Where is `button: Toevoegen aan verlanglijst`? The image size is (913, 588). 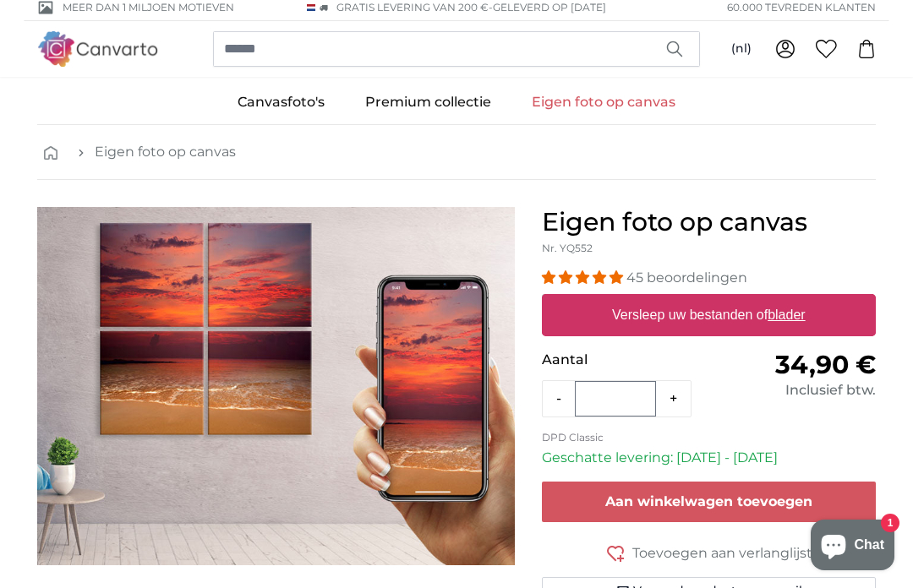
button: Toevoegen aan verlanglijst is located at coordinates (709, 552).